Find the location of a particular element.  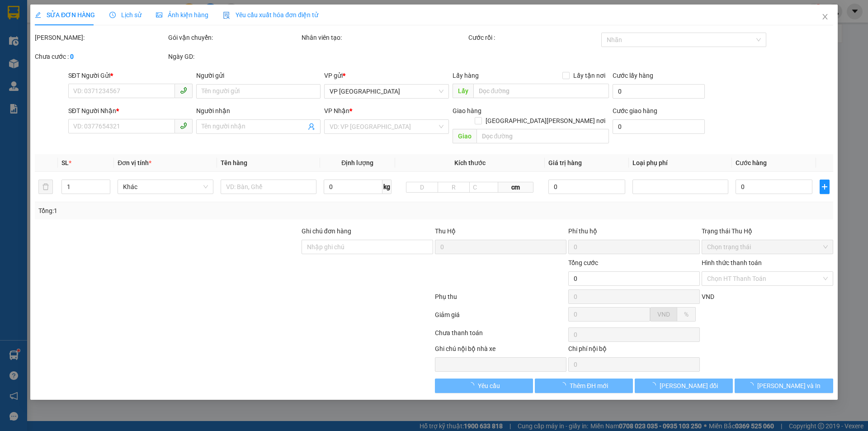

span: VP PHÚ SƠN is located at coordinates (387, 91).